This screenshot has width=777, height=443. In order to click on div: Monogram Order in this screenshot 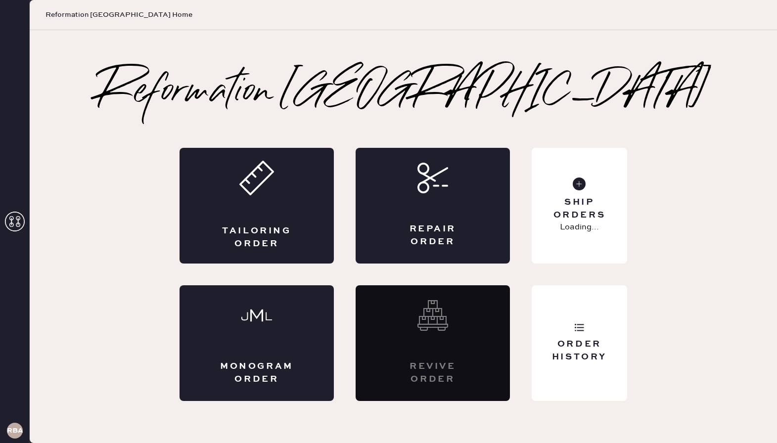, I will do `click(257, 373)`.